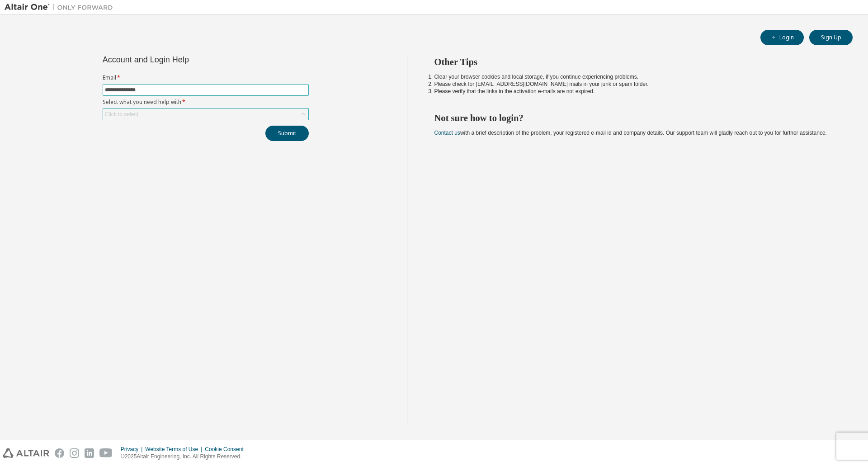  I want to click on a: Contact us, so click(447, 133).